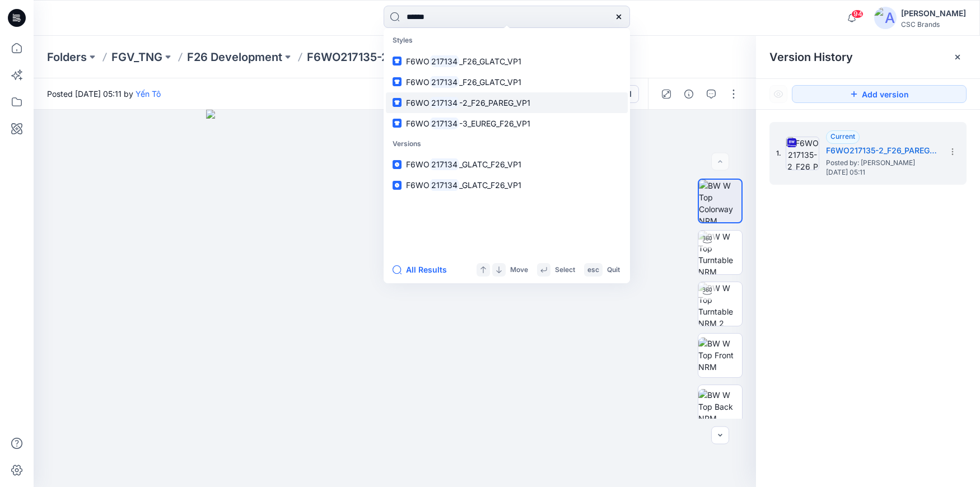 Image resolution: width=980 pixels, height=487 pixels. I want to click on img: avatar, so click(885, 18).